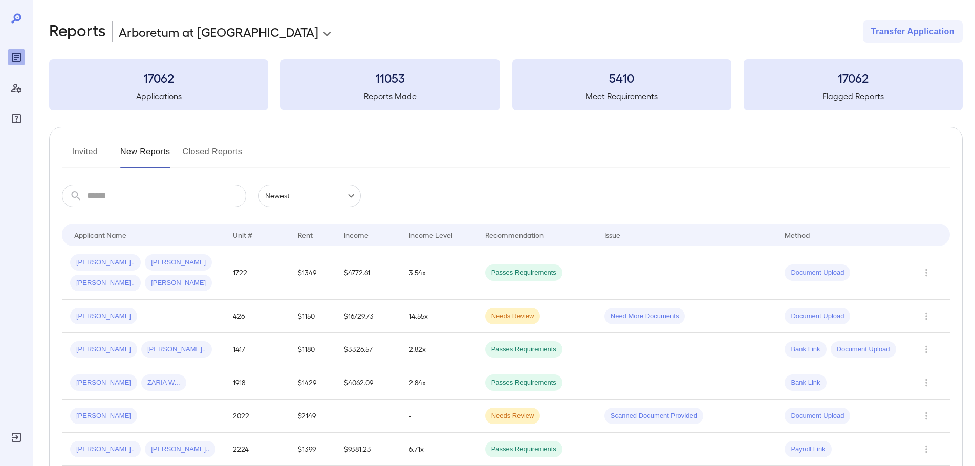 Image resolution: width=975 pixels, height=466 pixels. I want to click on td: $16729.73, so click(368, 316).